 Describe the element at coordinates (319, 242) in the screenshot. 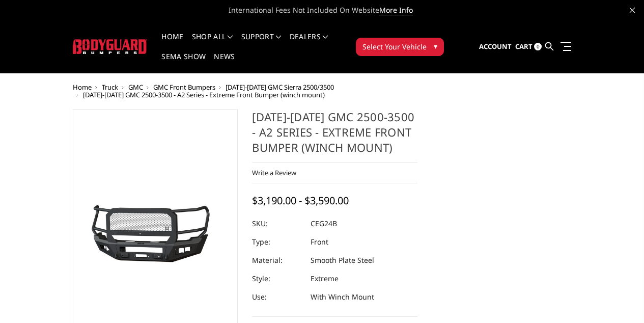

I see `dd: Front` at that location.